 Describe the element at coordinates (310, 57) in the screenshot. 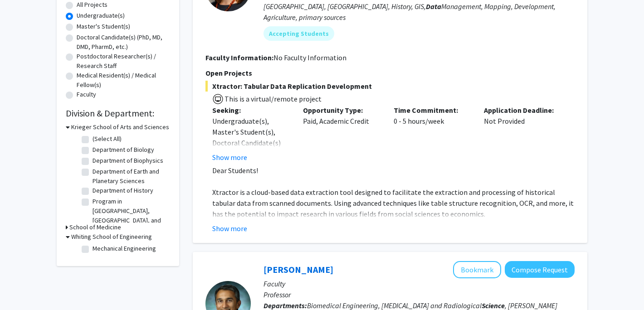

I see `span: No Faculty Information` at that location.